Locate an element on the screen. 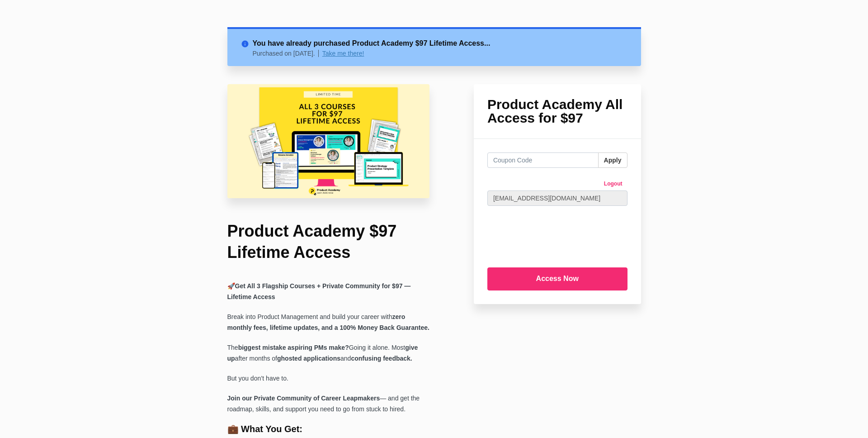 This screenshot has width=868, height=438. strong: biggest mistake aspiring PMs make? is located at coordinates (293, 347).